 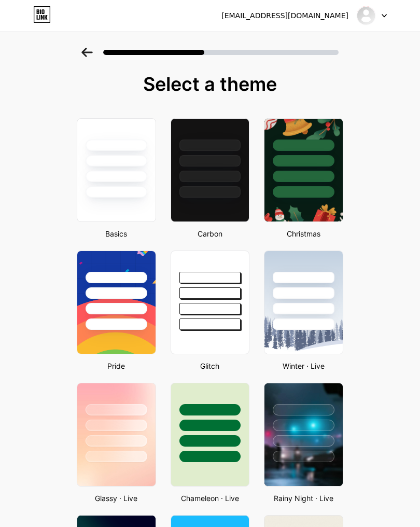 What do you see at coordinates (116, 233) in the screenshot?
I see `div: Basics` at bounding box center [116, 233].